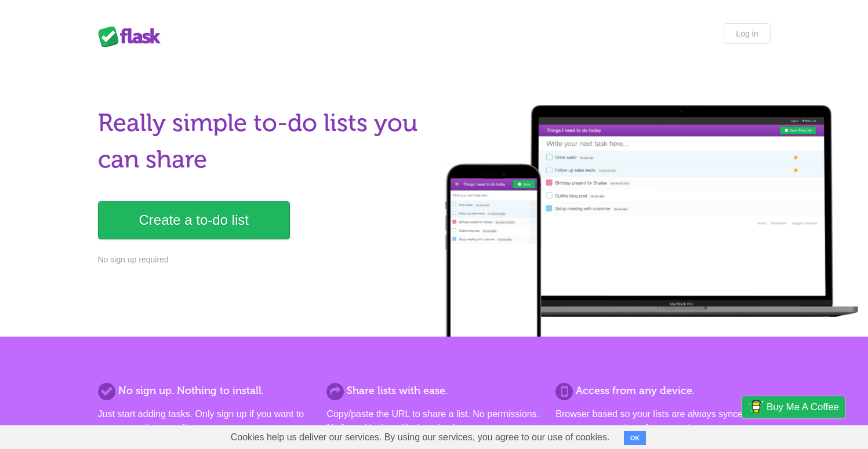 The height and width of the screenshot is (449, 868). What do you see at coordinates (263, 142) in the screenshot?
I see `h1: Really simple to-do lists you can share` at bounding box center [263, 142].